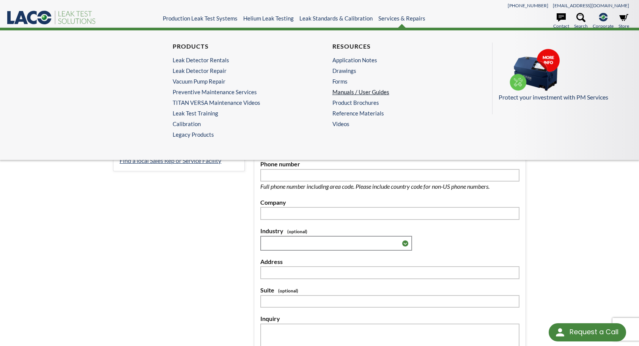 The width and height of the screenshot is (639, 346). I want to click on a: Leak Detector Rentals, so click(238, 60).